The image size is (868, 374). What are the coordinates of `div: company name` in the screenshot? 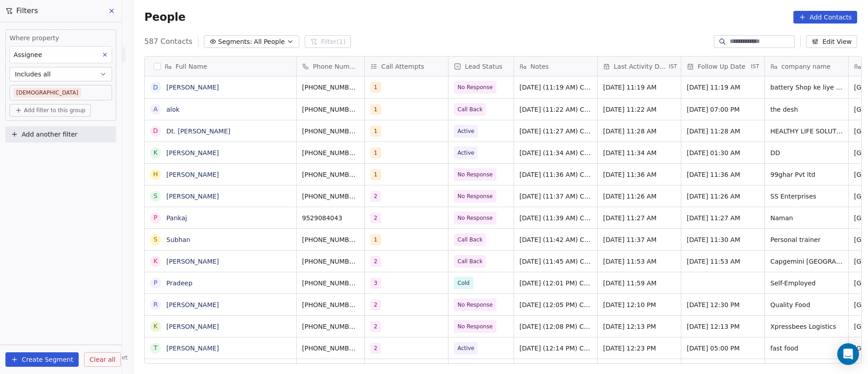 It's located at (807, 66).